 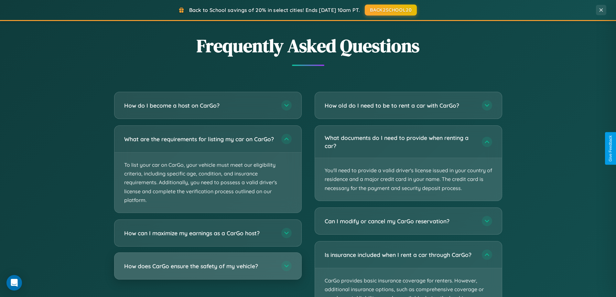 What do you see at coordinates (391, 10) in the screenshot?
I see `button: BACK2SCHOOL20` at bounding box center [391, 10].